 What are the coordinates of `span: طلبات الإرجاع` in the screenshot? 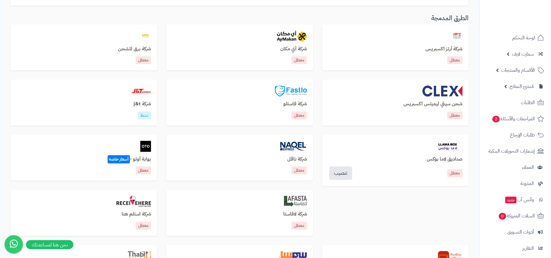 It's located at (522, 135).